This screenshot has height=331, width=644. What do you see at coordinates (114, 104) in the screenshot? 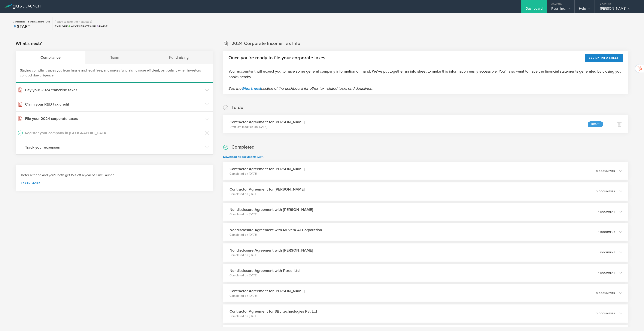
I see `h3: Claim your R&D tax credit` at bounding box center [114, 104].